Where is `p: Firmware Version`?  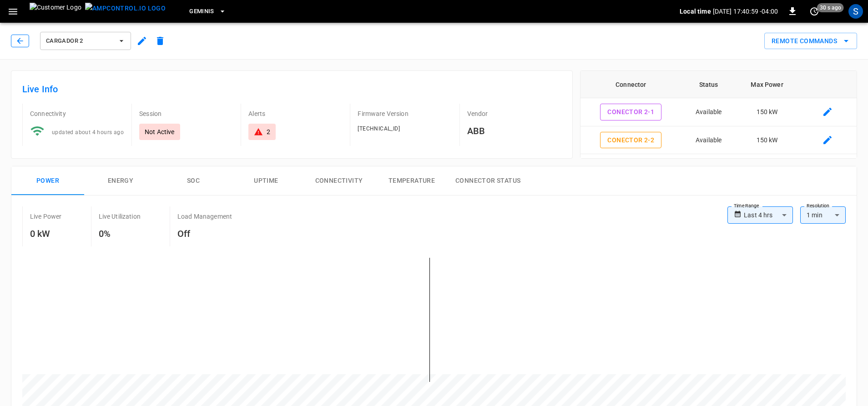 p: Firmware Version is located at coordinates (404, 114).